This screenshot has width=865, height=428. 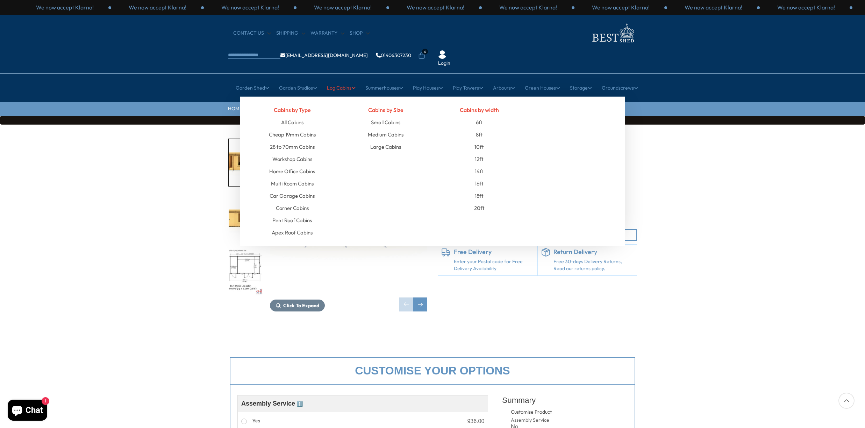 What do you see at coordinates (479, 159) in the screenshot?
I see `a: 12ft` at bounding box center [479, 159].